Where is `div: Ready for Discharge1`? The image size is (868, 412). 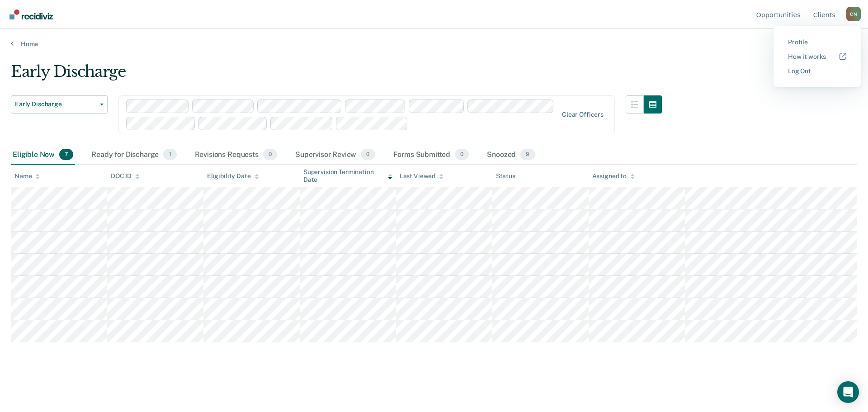 div: Ready for Discharge1 is located at coordinates (134, 155).